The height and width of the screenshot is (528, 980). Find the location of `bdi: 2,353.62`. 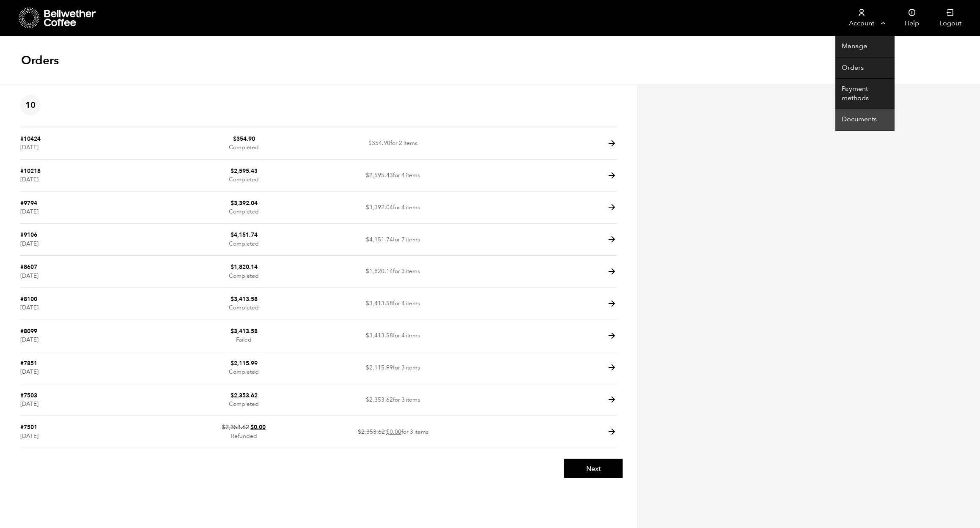

bdi: 2,353.62 is located at coordinates (244, 395).